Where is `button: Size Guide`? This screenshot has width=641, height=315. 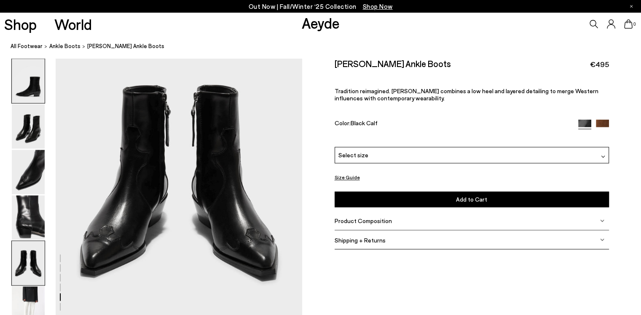
button: Size Guide is located at coordinates (347, 177).